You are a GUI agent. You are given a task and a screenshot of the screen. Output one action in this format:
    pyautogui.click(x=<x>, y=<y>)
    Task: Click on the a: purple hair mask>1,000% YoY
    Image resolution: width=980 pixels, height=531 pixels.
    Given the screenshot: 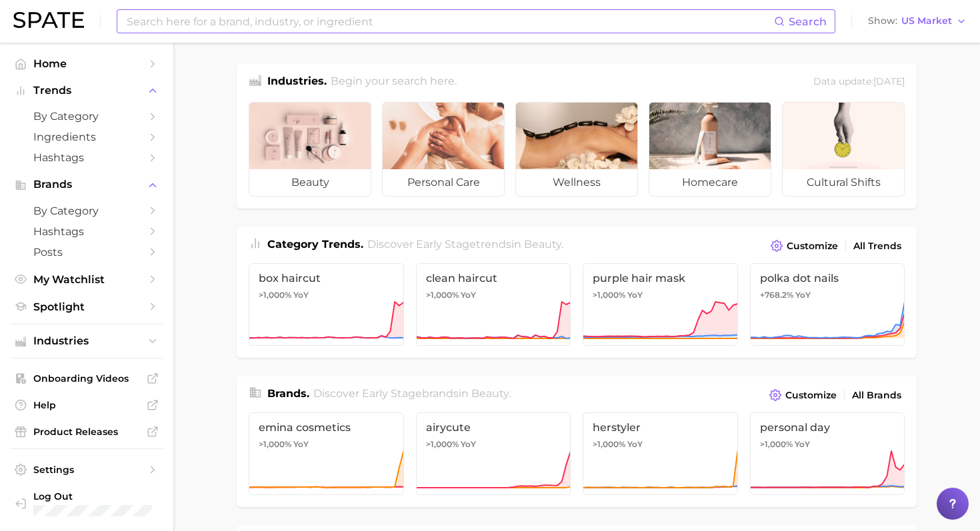 What is the action you would take?
    pyautogui.click(x=660, y=304)
    